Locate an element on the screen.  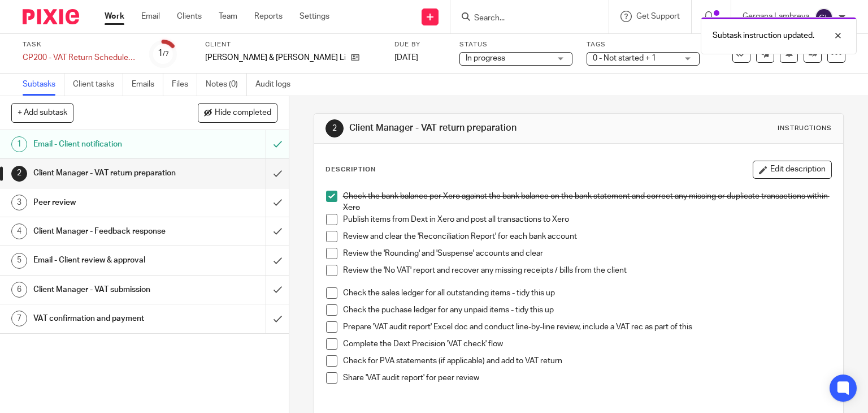
a: Files is located at coordinates (184, 84).